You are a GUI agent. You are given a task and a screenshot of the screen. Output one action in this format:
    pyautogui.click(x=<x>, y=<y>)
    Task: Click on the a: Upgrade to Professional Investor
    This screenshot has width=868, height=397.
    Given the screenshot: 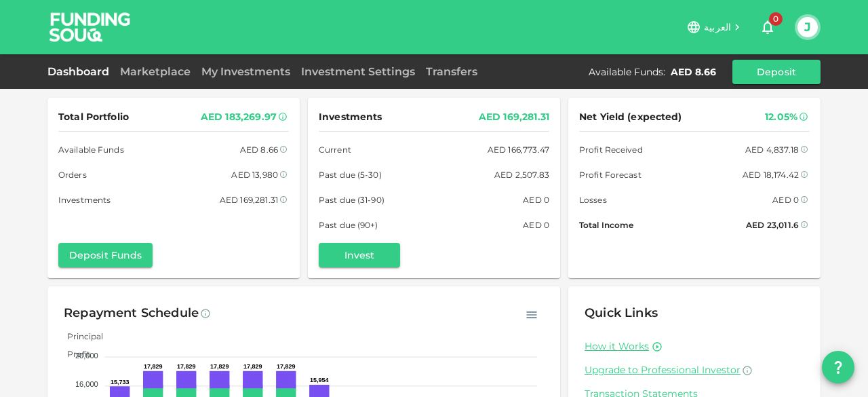 What is the action you would take?
    pyautogui.click(x=695, y=370)
    